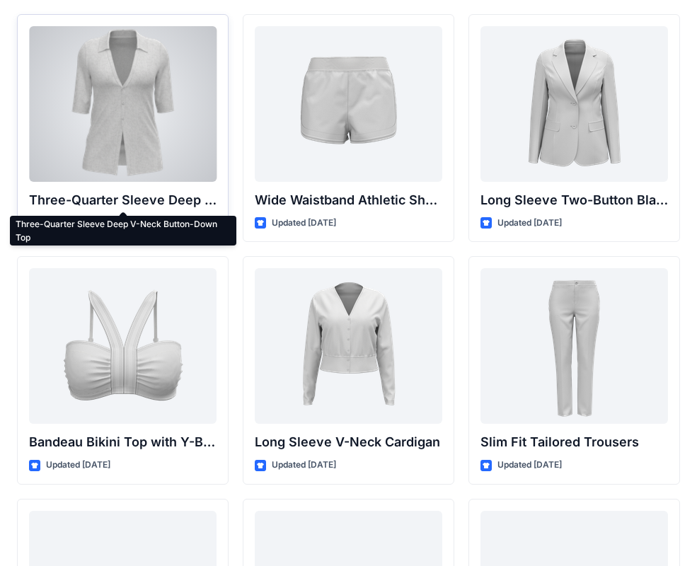 The image size is (697, 566). I want to click on a: Long Sleeve V-Neck Cardigan, so click(348, 346).